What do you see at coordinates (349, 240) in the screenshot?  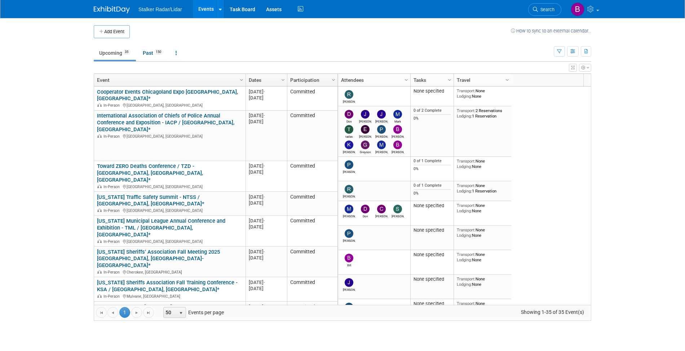 I see `div: Patrick Fagan` at bounding box center [349, 240].